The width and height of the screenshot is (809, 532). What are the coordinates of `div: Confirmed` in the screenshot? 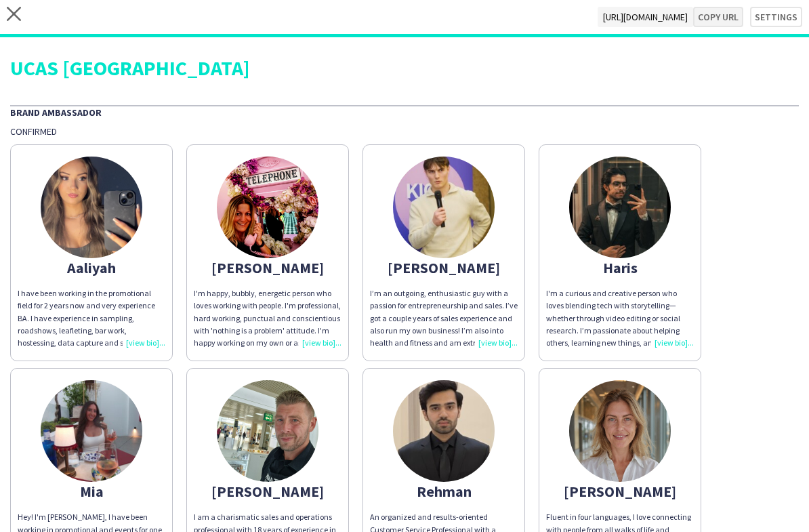 It's located at (404, 131).